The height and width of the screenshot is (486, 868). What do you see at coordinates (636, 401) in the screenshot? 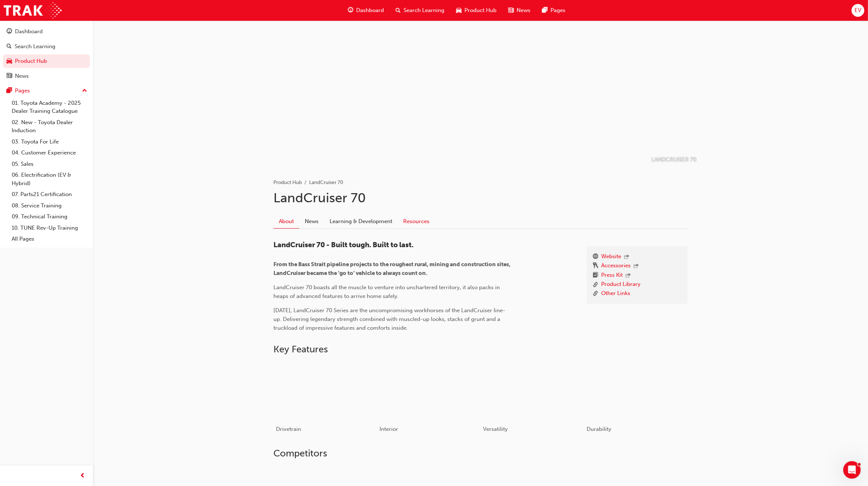
I see `button: Durability` at bounding box center [636, 401].